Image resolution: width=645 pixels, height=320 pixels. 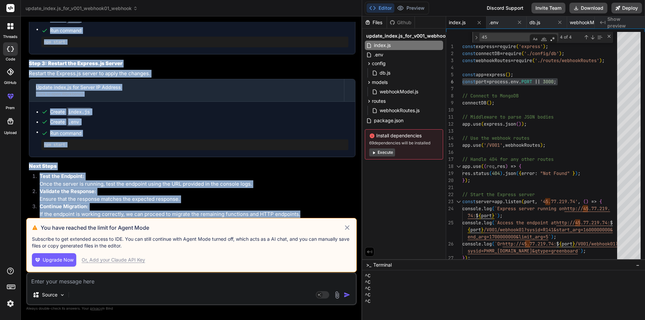 What do you see at coordinates (571, 37) in the screenshot?
I see `div: 4 of 4` at bounding box center [571, 37].